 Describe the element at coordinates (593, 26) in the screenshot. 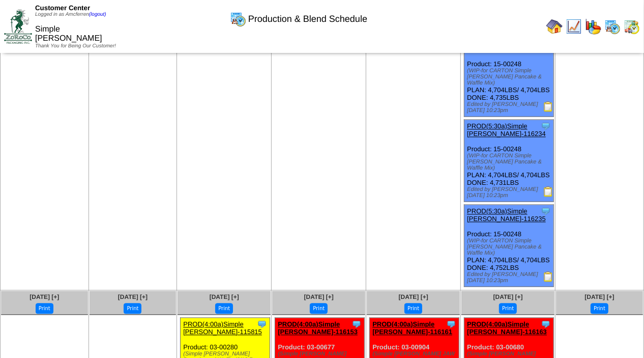

I see `img: graph.gif` at that location.